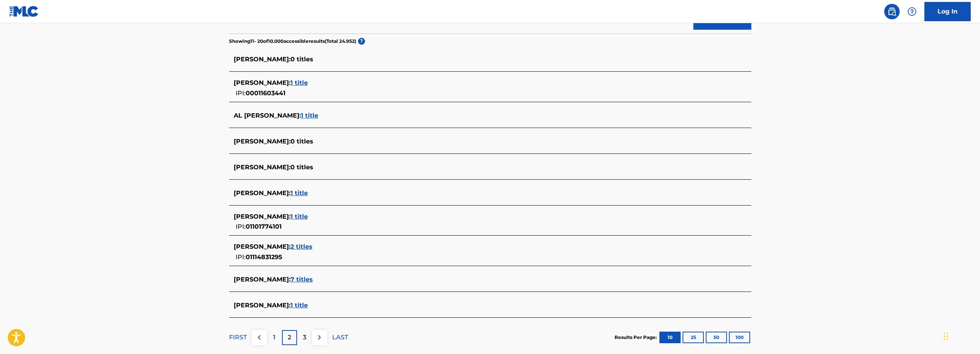 The image size is (980, 354). Describe the element at coordinates (24, 11) in the screenshot. I see `img: MLC Logo` at that location.